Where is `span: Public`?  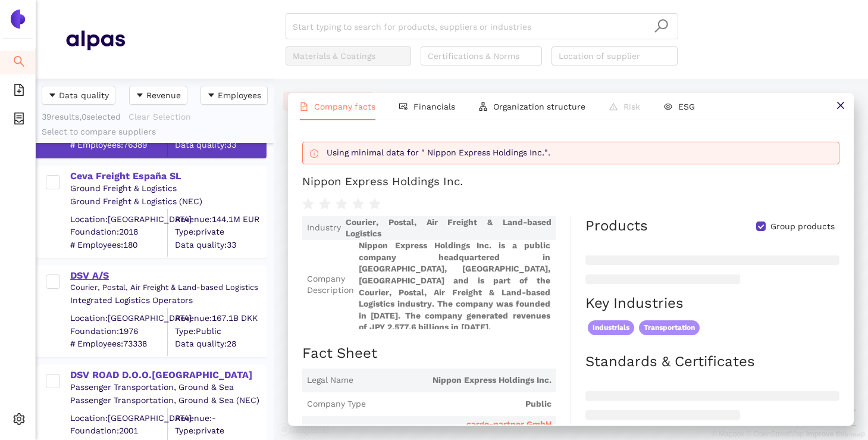
span: Public is located at coordinates (461, 404).